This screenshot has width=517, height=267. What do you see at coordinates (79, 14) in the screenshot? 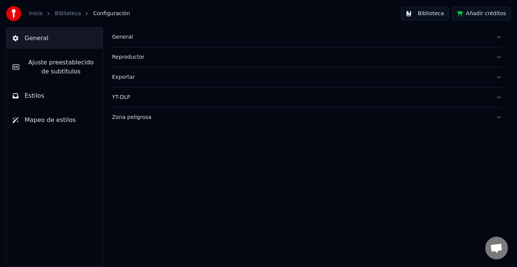
I see `nav: breadcrumb` at bounding box center [79, 14].